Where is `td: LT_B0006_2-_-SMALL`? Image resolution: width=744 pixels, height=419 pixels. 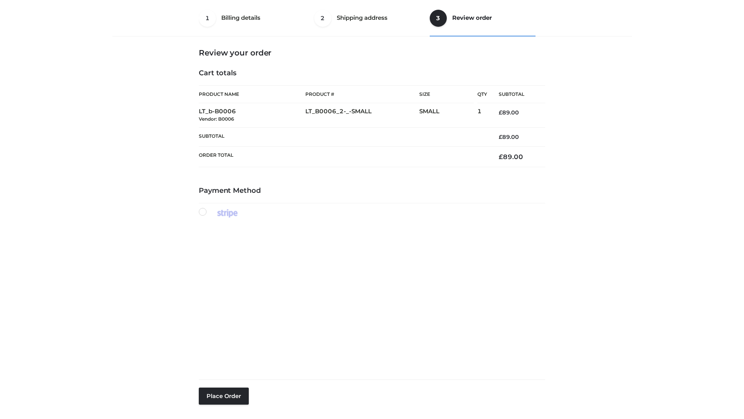
td: LT_B0006_2-_-SMALL is located at coordinates (362, 115).